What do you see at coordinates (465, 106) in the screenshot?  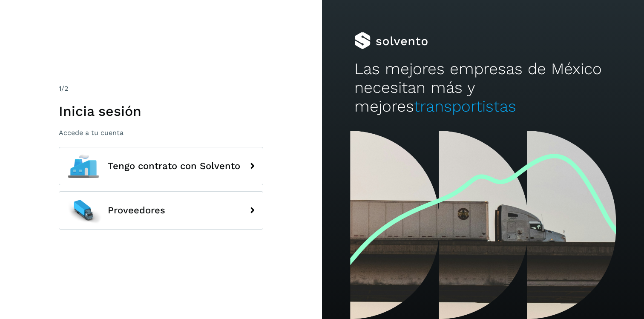 I see `span: transportistas` at bounding box center [465, 106].